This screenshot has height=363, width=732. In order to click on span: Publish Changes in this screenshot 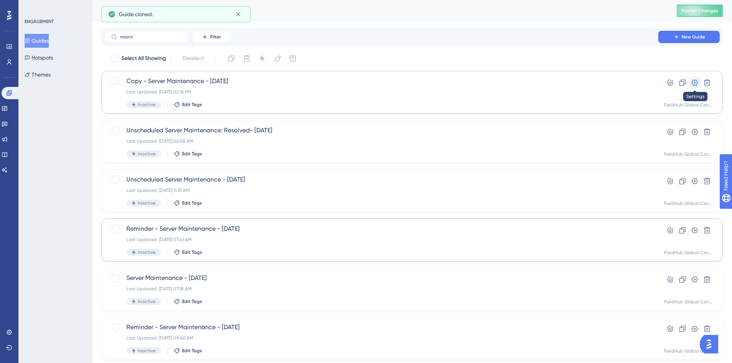, I will do `click(700, 11)`.